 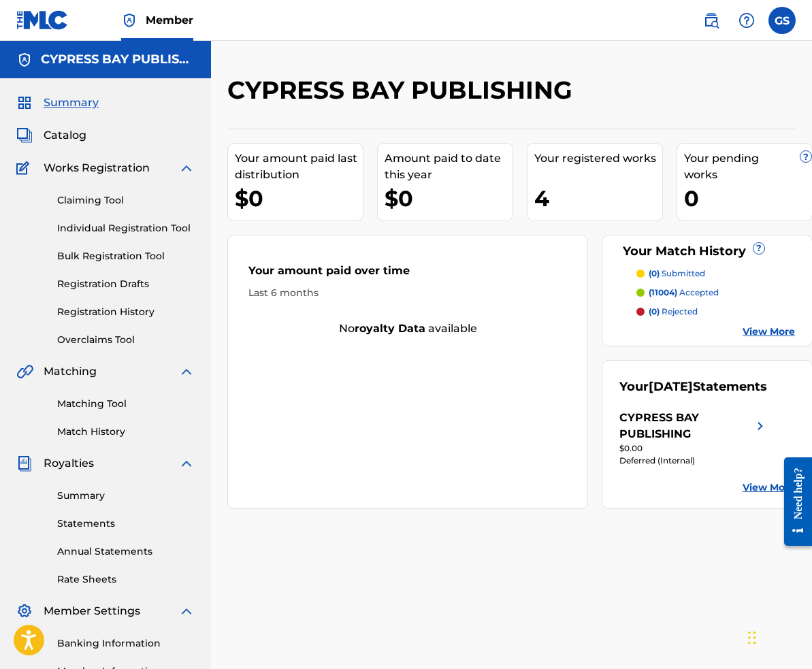 I want to click on img: Matching, so click(x=25, y=372).